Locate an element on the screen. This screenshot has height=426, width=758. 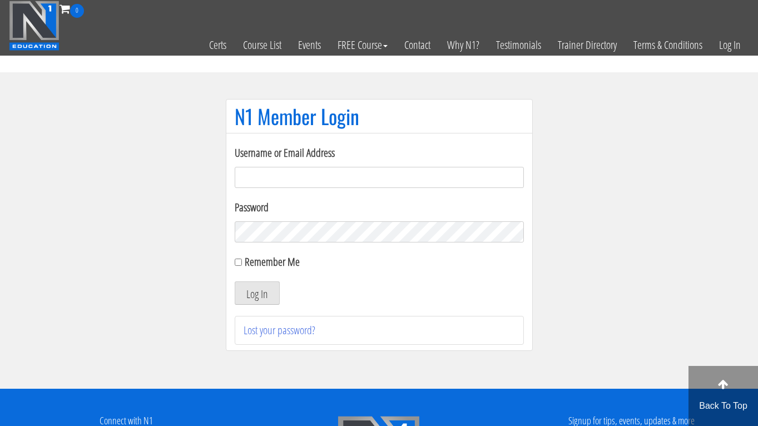
a: FREE Course is located at coordinates (363, 45).